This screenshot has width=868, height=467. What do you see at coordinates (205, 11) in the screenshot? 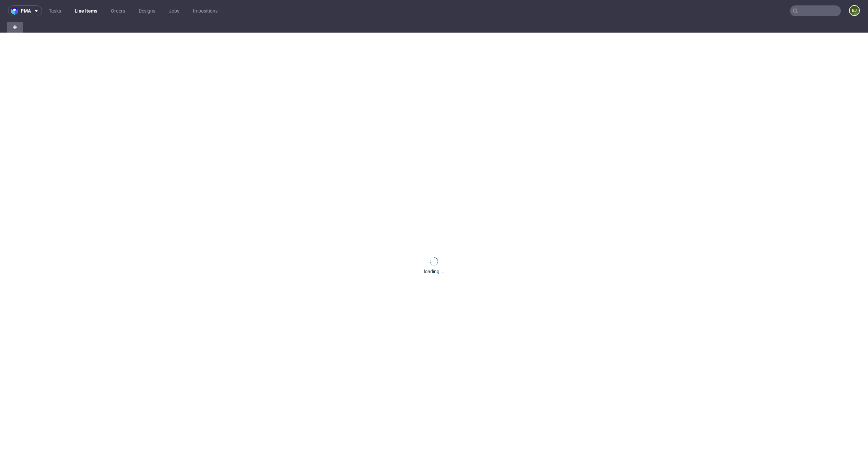
I see `a: Impositions` at bounding box center [205, 11].